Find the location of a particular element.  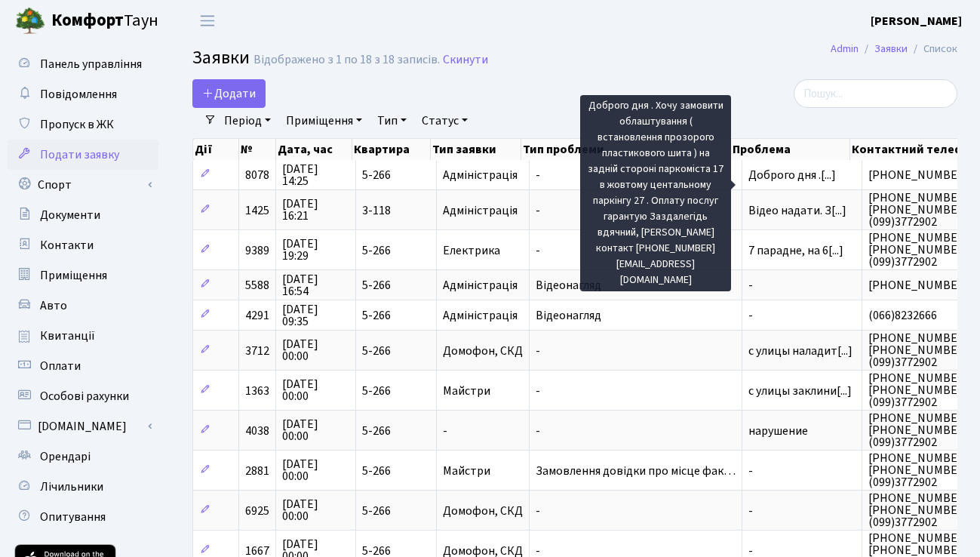

span: 6925 is located at coordinates (257, 511).